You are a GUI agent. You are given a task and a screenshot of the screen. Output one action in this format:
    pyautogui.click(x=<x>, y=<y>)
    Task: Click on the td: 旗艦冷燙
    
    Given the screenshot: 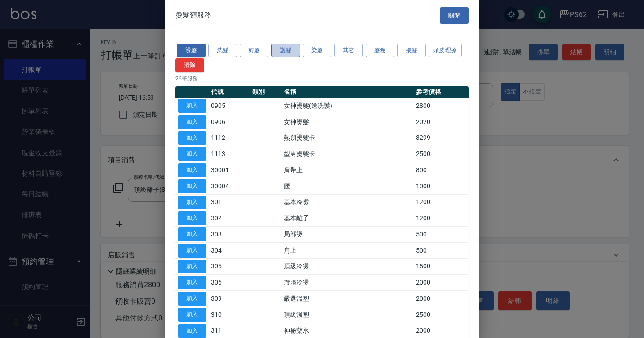 What is the action you would take?
    pyautogui.click(x=348, y=283)
    